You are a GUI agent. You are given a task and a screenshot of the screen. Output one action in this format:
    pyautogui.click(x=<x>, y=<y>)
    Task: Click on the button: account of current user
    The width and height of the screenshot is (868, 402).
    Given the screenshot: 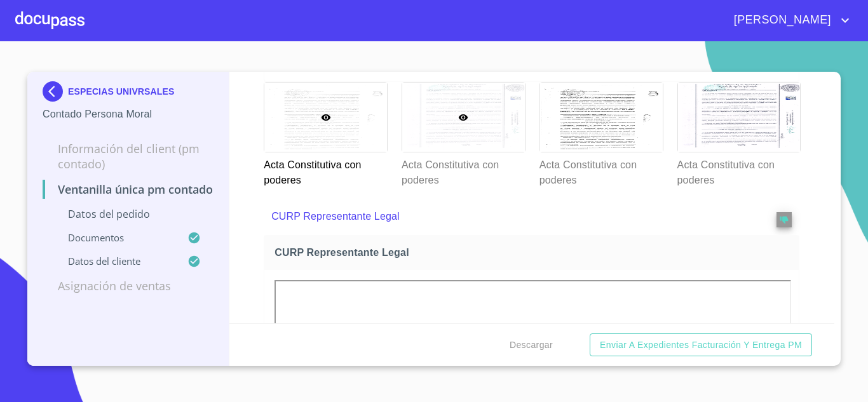 What is the action you would take?
    pyautogui.click(x=788, y=21)
    